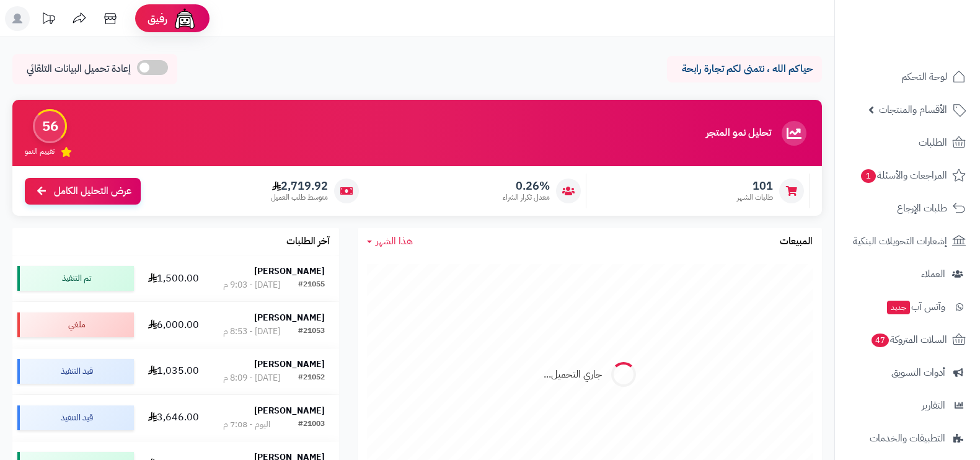 The image size is (980, 460). I want to click on img: logo-2.png, so click(932, 48).